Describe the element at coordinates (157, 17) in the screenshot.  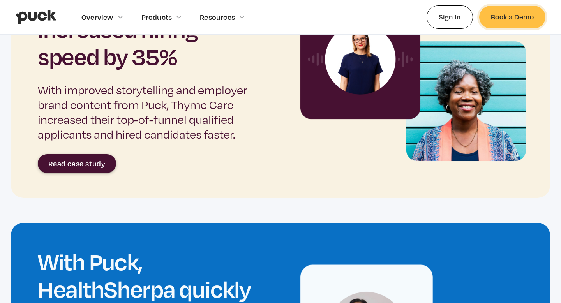
I see `div: Products` at that location.